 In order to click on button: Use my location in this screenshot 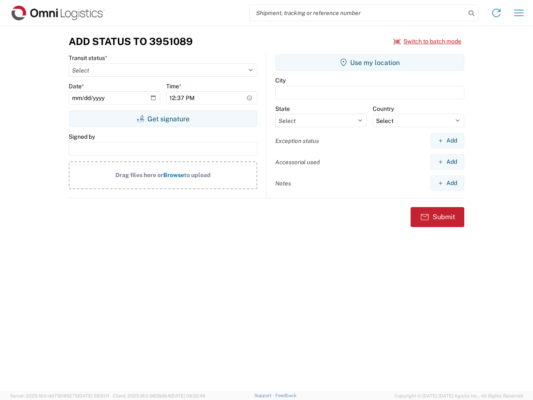, I will do `click(370, 62)`.